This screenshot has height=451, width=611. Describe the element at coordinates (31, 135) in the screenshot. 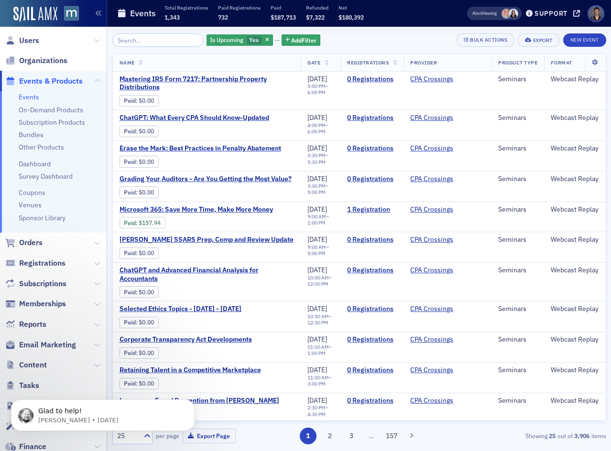

I see `a: Bundles` at that location.